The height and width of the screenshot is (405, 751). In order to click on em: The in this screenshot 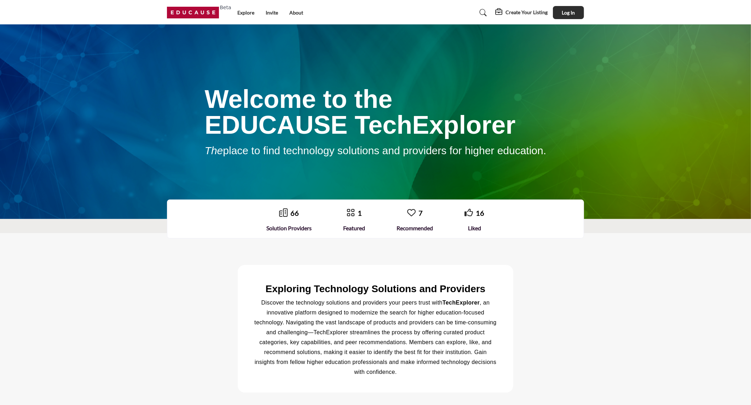, I will do `click(214, 150)`.